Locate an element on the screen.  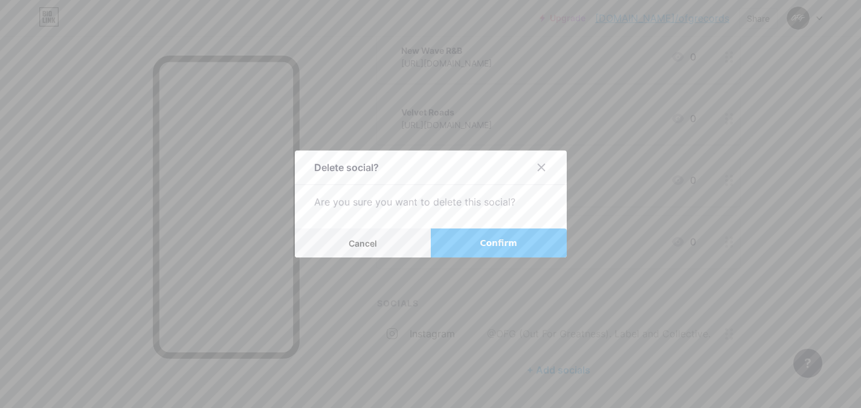
button: Cancel is located at coordinates (363, 243).